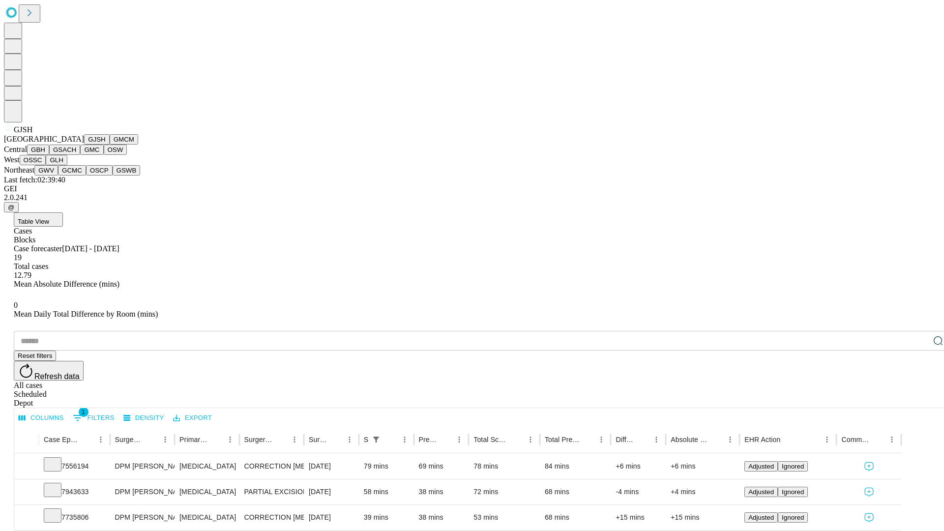  What do you see at coordinates (491, 440) in the screenshot?
I see `div: Total Scheduled Duration` at bounding box center [491, 440].